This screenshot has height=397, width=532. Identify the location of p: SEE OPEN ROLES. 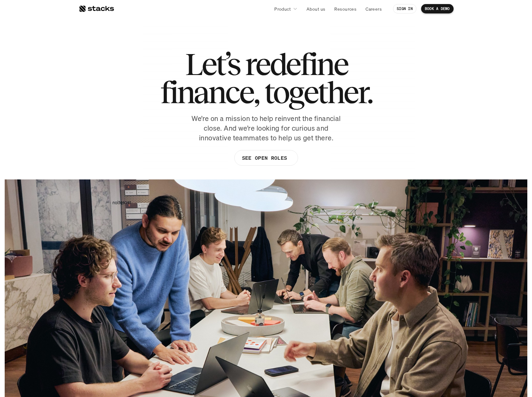
(264, 158).